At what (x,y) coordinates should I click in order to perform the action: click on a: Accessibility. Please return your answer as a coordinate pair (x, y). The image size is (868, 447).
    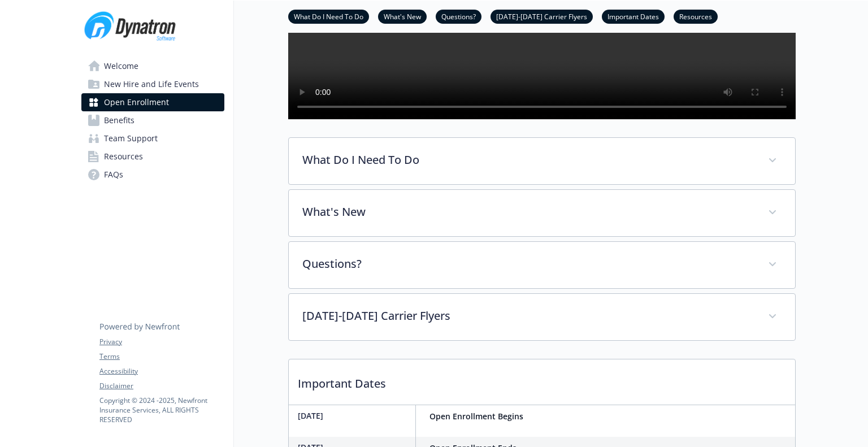
    Looking at the image, I should click on (162, 371).